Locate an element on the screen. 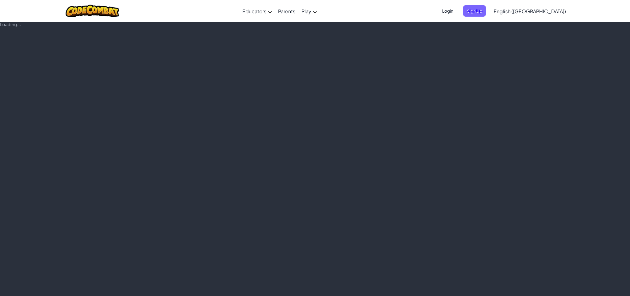 Image resolution: width=630 pixels, height=296 pixels. span: Educators is located at coordinates (254, 11).